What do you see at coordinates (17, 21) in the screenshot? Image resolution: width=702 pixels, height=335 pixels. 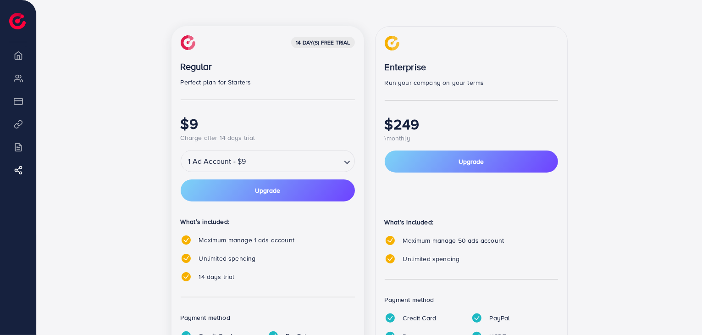 I see `img: logo` at bounding box center [17, 21].